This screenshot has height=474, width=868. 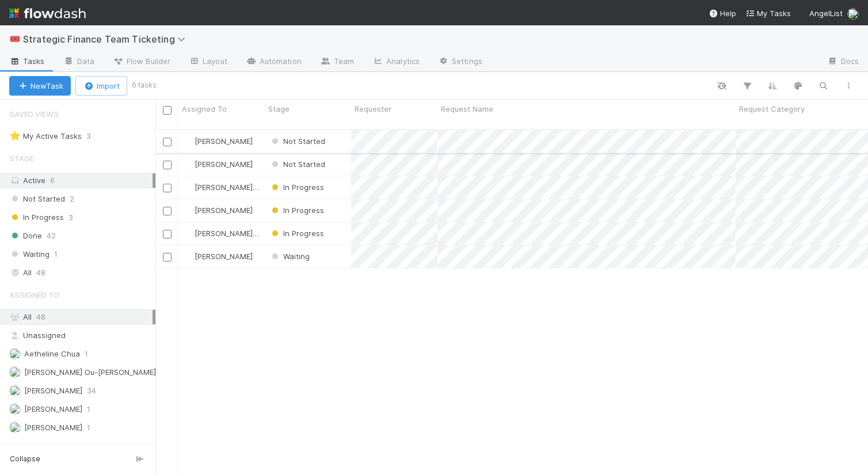 I want to click on span: Requester, so click(x=373, y=109).